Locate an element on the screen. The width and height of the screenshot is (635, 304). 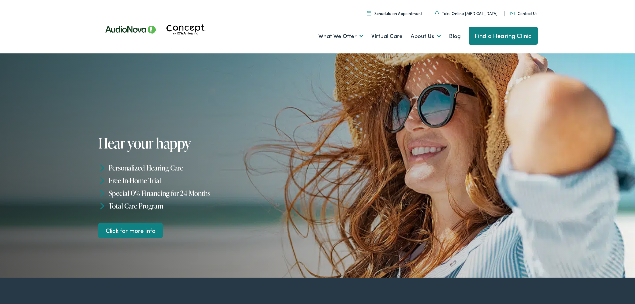
a: About Us is located at coordinates (426, 36).